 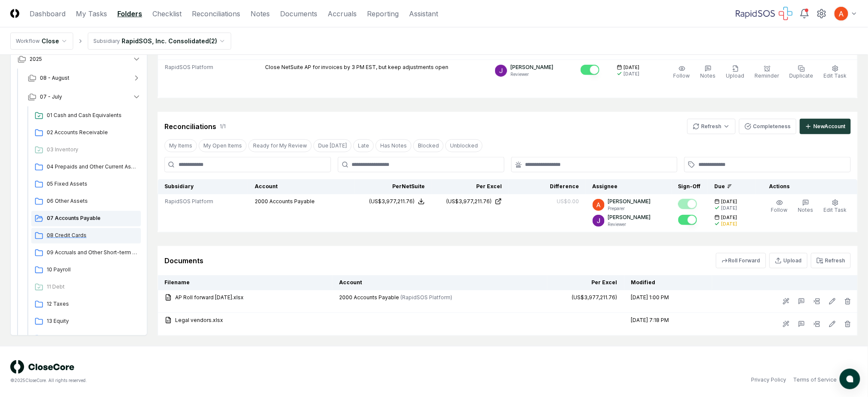 What do you see at coordinates (767, 72) in the screenshot?
I see `button: Reminder` at bounding box center [767, 72].